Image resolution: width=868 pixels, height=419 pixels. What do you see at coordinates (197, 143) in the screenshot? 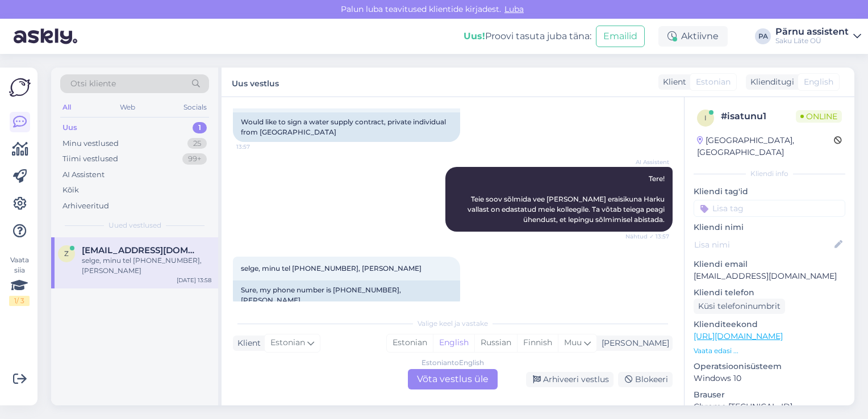
I see `div: 25` at bounding box center [197, 143].